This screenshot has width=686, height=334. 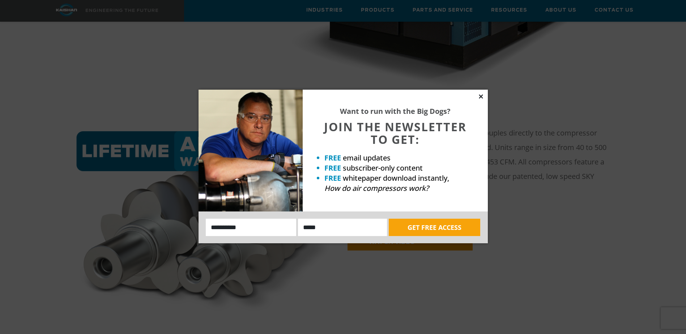 I want to click on span: whitepaper download instantly,, so click(x=396, y=178).